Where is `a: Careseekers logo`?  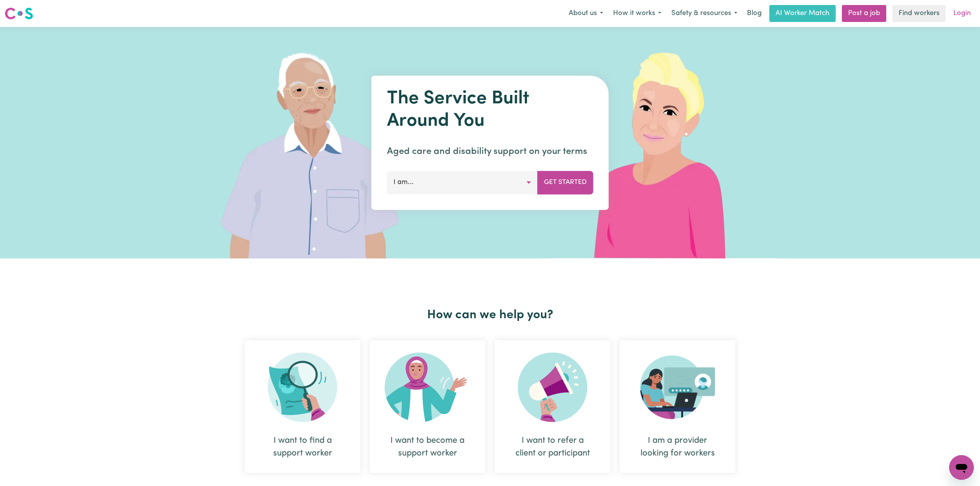 a: Careseekers logo is located at coordinates (19, 13).